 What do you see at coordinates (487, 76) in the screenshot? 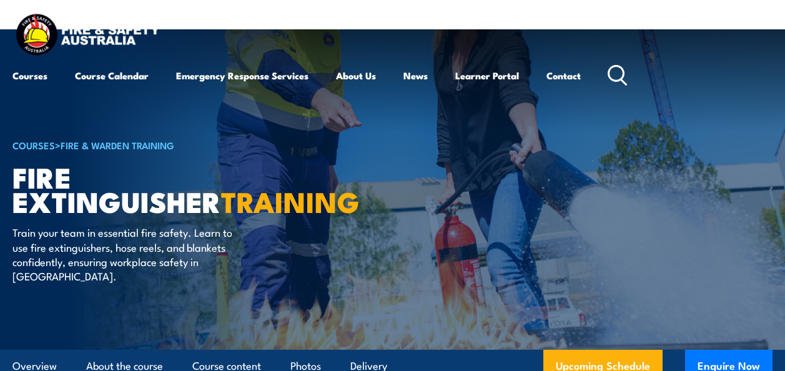
I see `a: Learner Portal` at bounding box center [487, 76].